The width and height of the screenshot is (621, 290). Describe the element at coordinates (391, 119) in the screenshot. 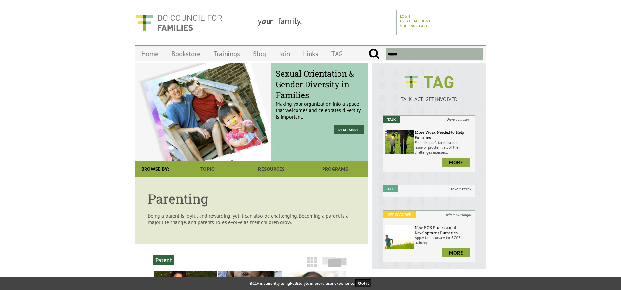

I see `em: Talk` at that location.